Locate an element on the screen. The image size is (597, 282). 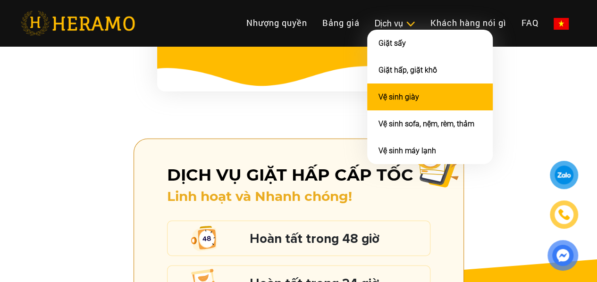
a: Bảng giá is located at coordinates (341, 23).